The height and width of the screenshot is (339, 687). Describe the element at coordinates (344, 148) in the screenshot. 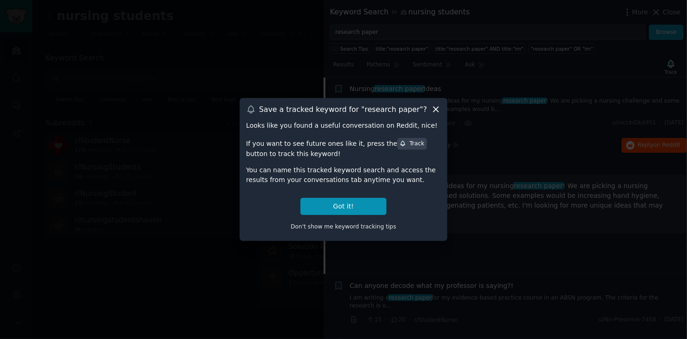

I see `div: If you want to see future ones like it, press the button to track this keyword!` at that location.